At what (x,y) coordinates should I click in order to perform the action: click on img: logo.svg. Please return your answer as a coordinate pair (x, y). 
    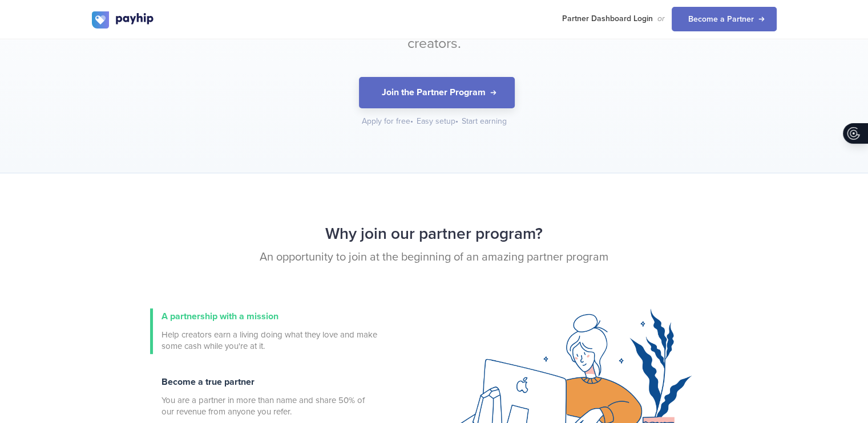
    Looking at the image, I should click on (124, 20).